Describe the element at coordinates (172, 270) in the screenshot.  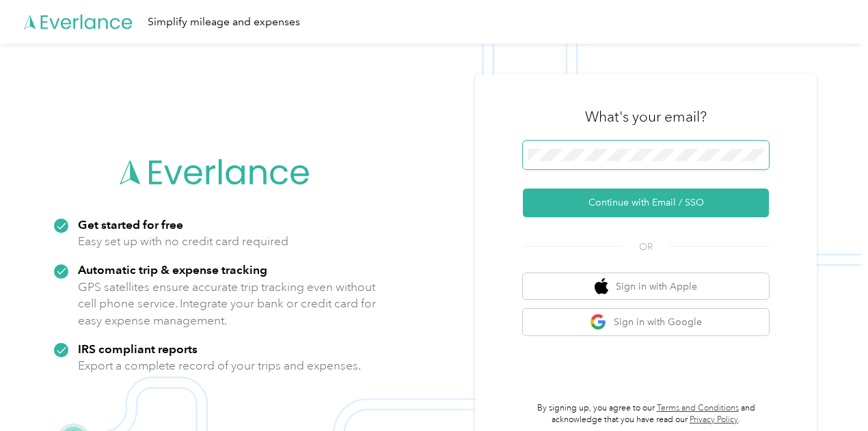
I see `strong: Automatic trip & expense tracking` at that location.